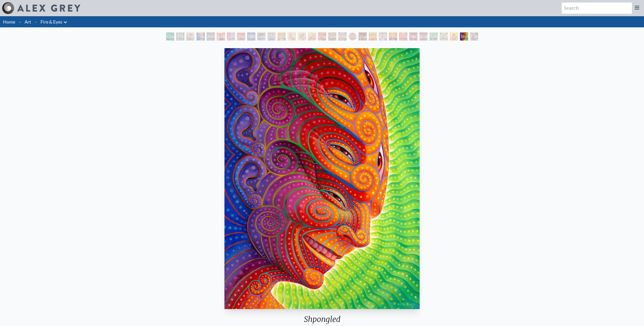 Image resolution: width=644 pixels, height=326 pixels. What do you see at coordinates (423, 36) in the screenshot?
I see `div: Godself` at bounding box center [423, 36].